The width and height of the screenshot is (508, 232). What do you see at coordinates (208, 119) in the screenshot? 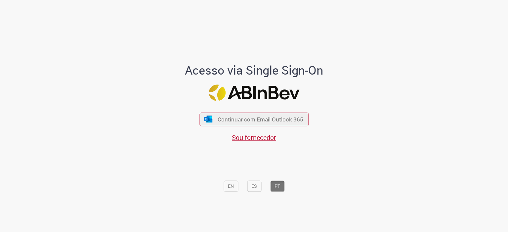
I see `img: ícone Azure/Microsoft 360` at bounding box center [208, 119].